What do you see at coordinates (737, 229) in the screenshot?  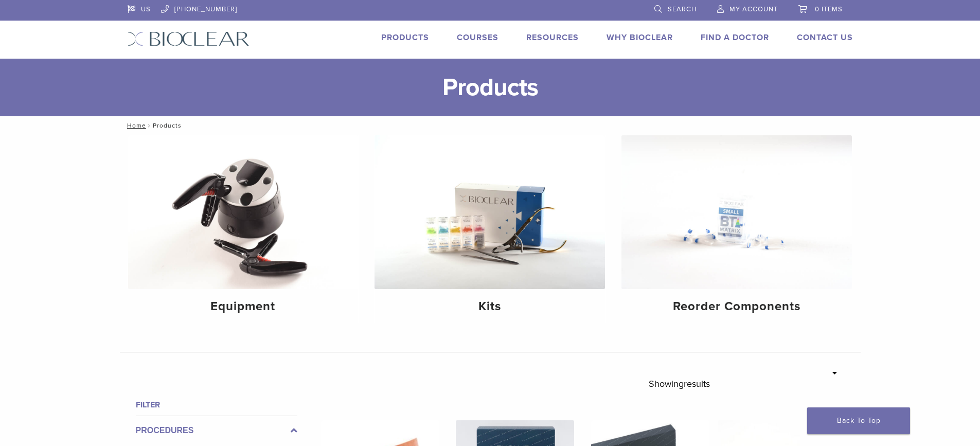 I see `a: Reorder Components` at bounding box center [737, 229].